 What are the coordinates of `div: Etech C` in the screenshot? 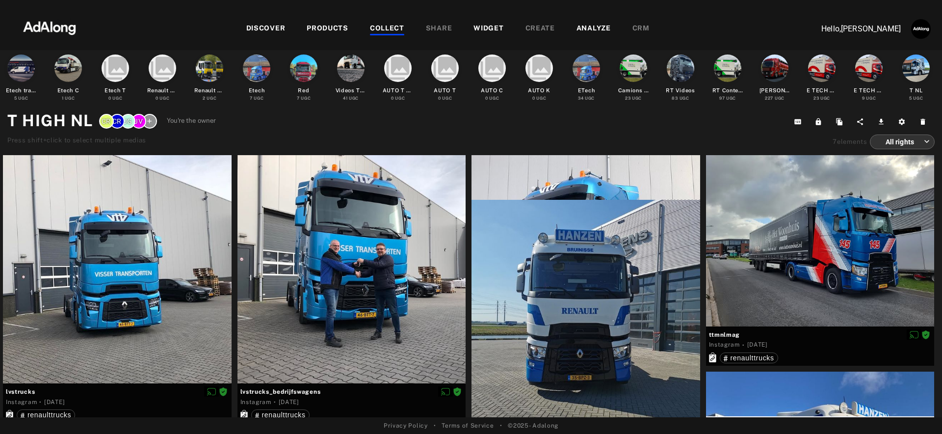 It's located at (68, 90).